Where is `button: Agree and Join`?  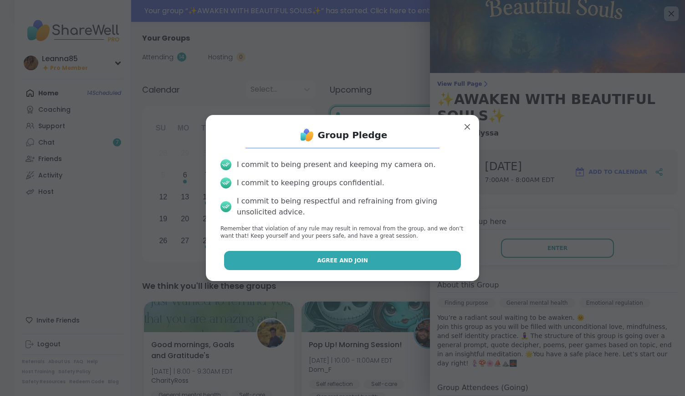 button: Agree and Join is located at coordinates (343, 260).